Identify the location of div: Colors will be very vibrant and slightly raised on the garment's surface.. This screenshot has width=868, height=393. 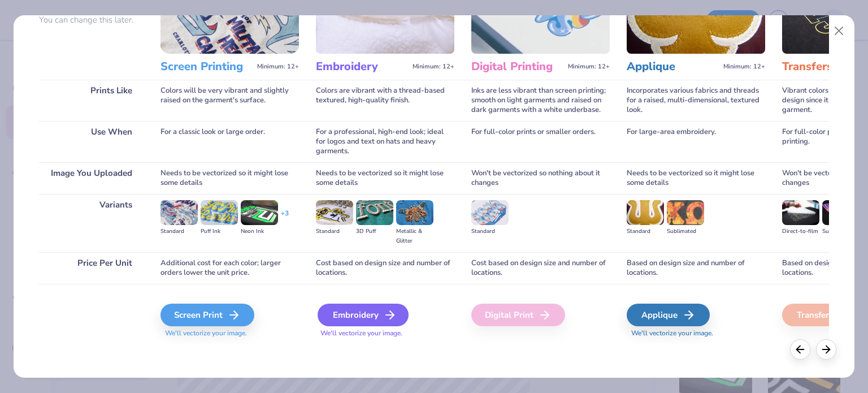
(230, 100).